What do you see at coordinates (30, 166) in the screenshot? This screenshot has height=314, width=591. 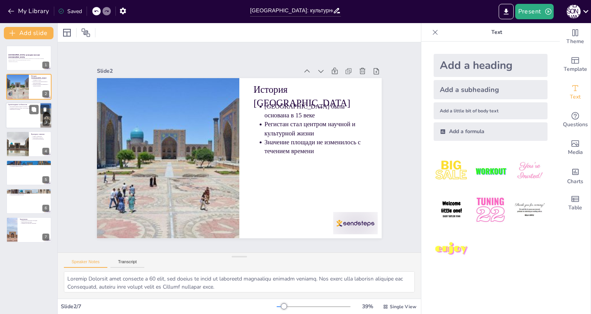 I see `p: Улучшение инфраструктуры` at bounding box center [30, 166].